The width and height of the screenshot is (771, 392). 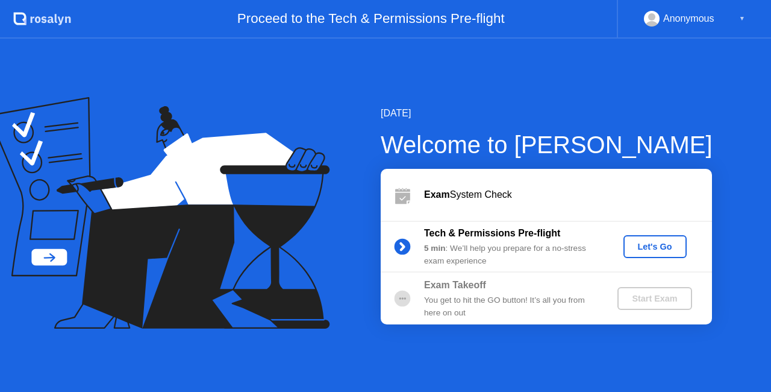 What do you see at coordinates (568, 195) in the screenshot?
I see `div: System Check` at bounding box center [568, 195].